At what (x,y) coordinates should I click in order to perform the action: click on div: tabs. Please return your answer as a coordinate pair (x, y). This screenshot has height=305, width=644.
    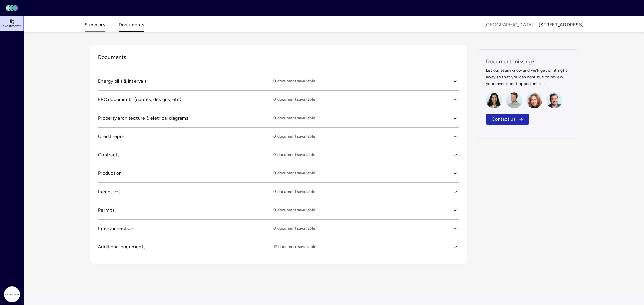
    Looking at the image, I should click on (114, 24).